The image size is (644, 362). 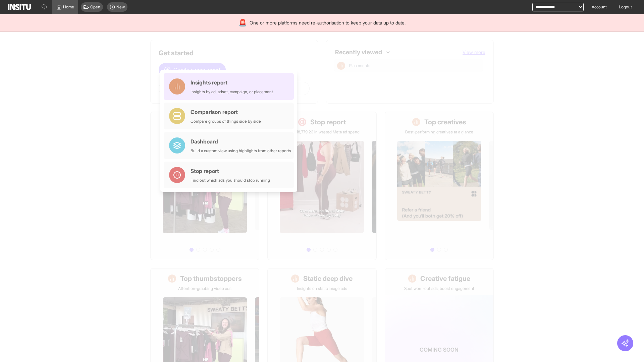 I want to click on img: Logo, so click(x=20, y=7).